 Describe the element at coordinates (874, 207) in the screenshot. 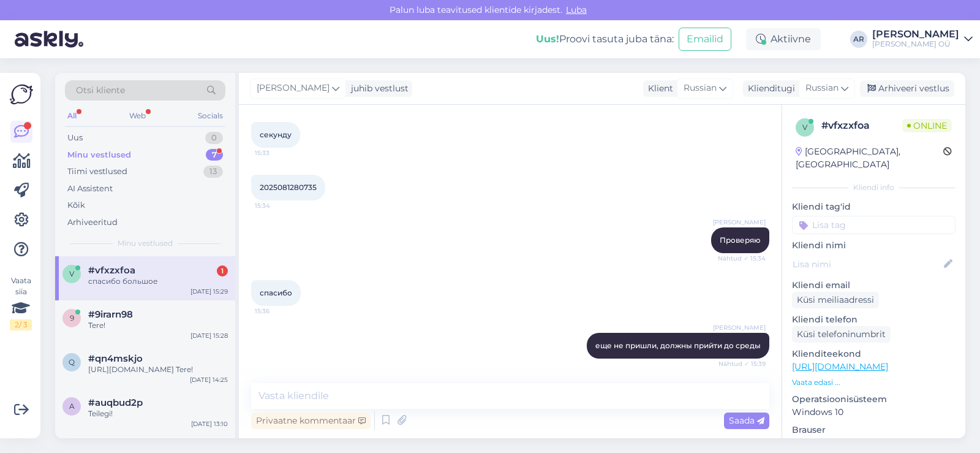

I see `p: Kliendi tag'id` at that location.